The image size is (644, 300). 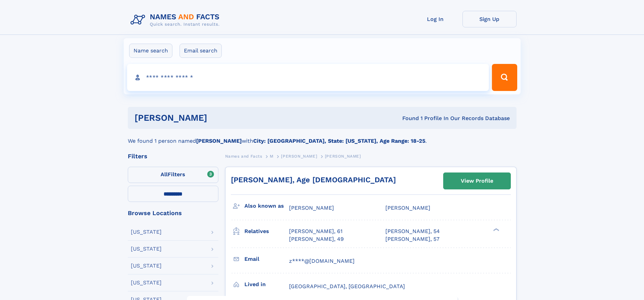 What do you see at coordinates (504, 78) in the screenshot?
I see `button: Search Button` at bounding box center [504, 78].